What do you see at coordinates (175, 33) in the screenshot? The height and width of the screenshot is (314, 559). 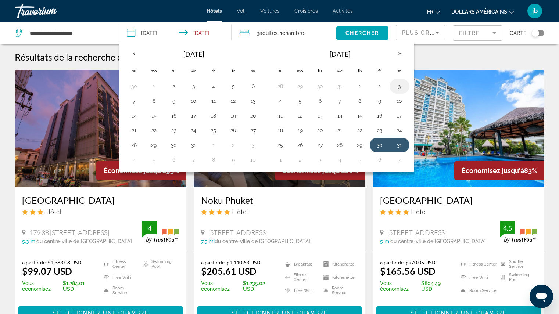 I see `button: Check-in date: Jan 30, 2026 Check-out date: Jan 31, 2026` at bounding box center [175, 33].